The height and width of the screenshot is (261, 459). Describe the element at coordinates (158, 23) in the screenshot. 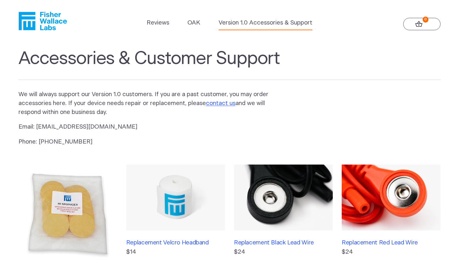

I see `a: Reviews` at that location.